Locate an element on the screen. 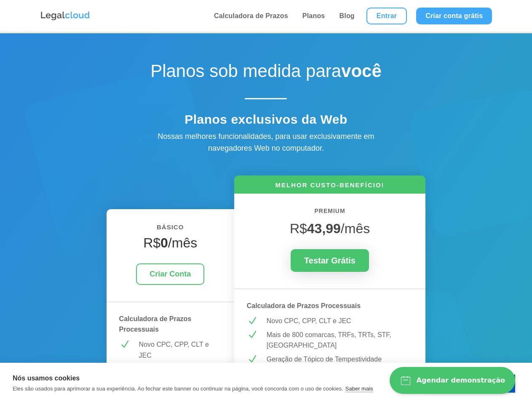 The height and width of the screenshot is (404, 532). strong: Nós usamos cookies is located at coordinates (46, 378).